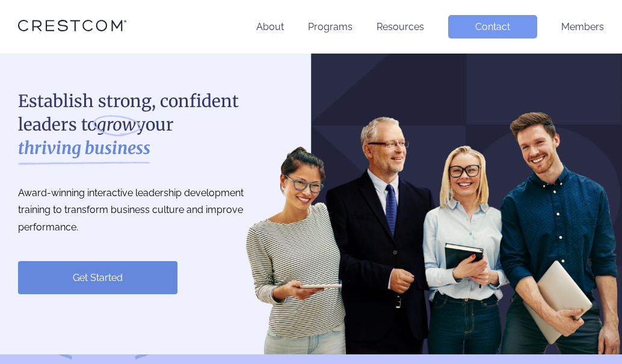 The height and width of the screenshot is (364, 622). Describe the element at coordinates (97, 277) in the screenshot. I see `a: Get Started` at that location.